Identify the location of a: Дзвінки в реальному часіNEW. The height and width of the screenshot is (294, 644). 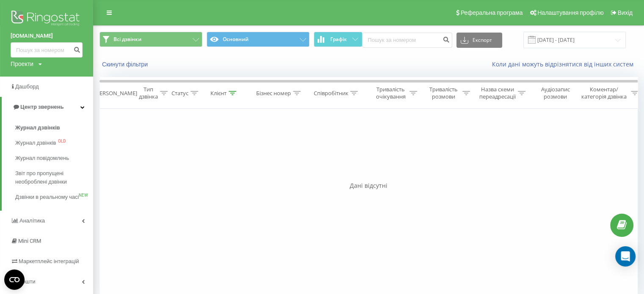
(54, 197).